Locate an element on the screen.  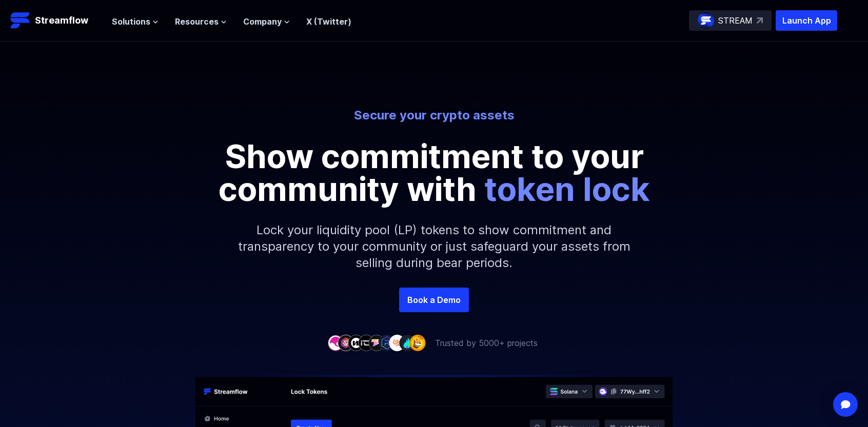
button: Resources is located at coordinates (201, 21).